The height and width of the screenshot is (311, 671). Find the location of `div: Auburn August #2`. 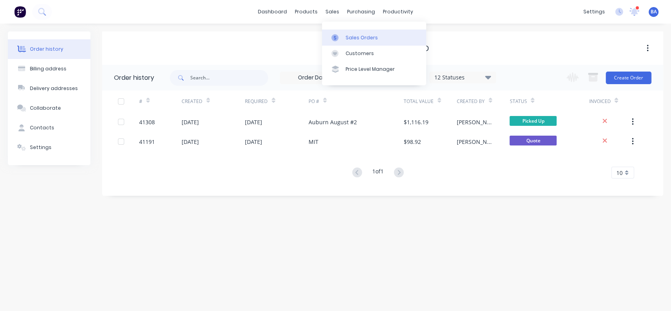

div: Auburn August #2 is located at coordinates (333, 122).